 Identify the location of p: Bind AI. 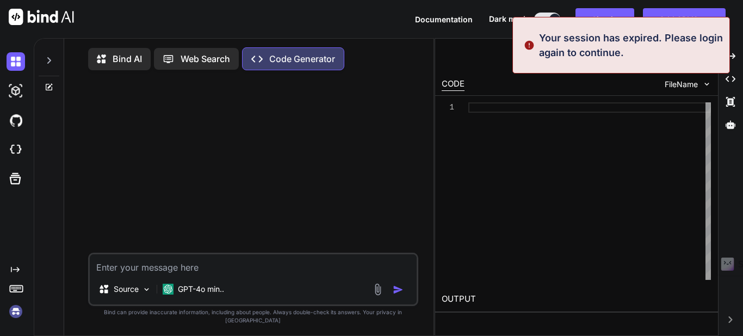
(127, 59).